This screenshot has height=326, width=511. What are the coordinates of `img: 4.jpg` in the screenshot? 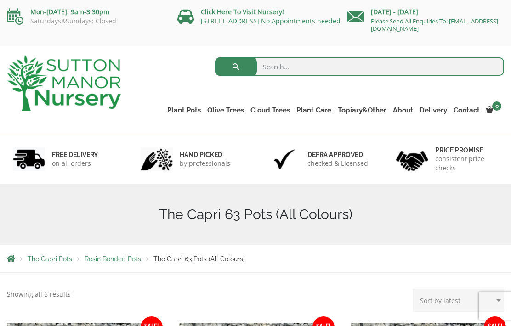 It's located at (412, 159).